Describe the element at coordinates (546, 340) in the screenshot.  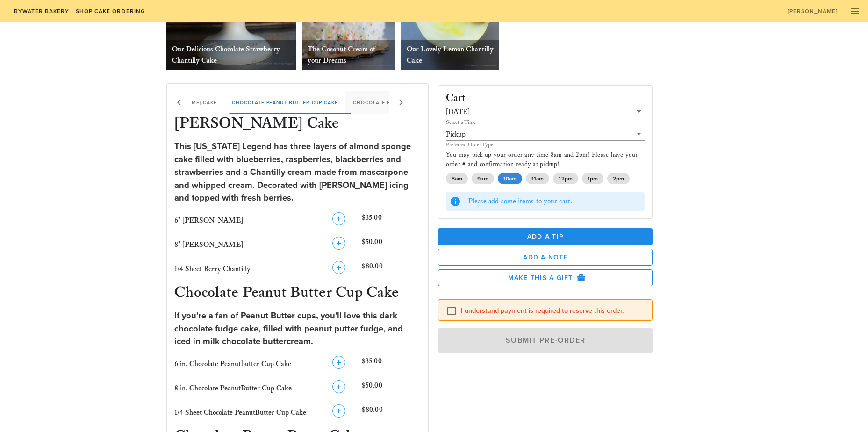
I see `button: Submit Pre-Order` at that location.